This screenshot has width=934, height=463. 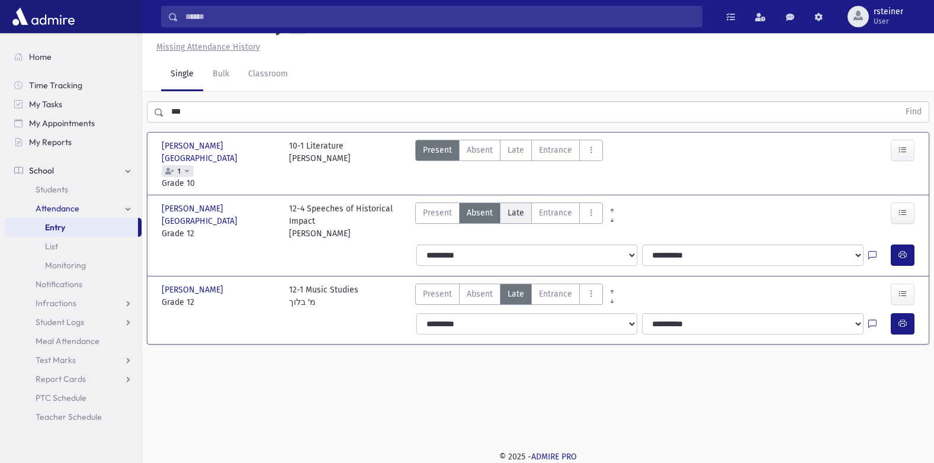 What do you see at coordinates (68, 341) in the screenshot?
I see `span: Meal Attendance` at bounding box center [68, 341].